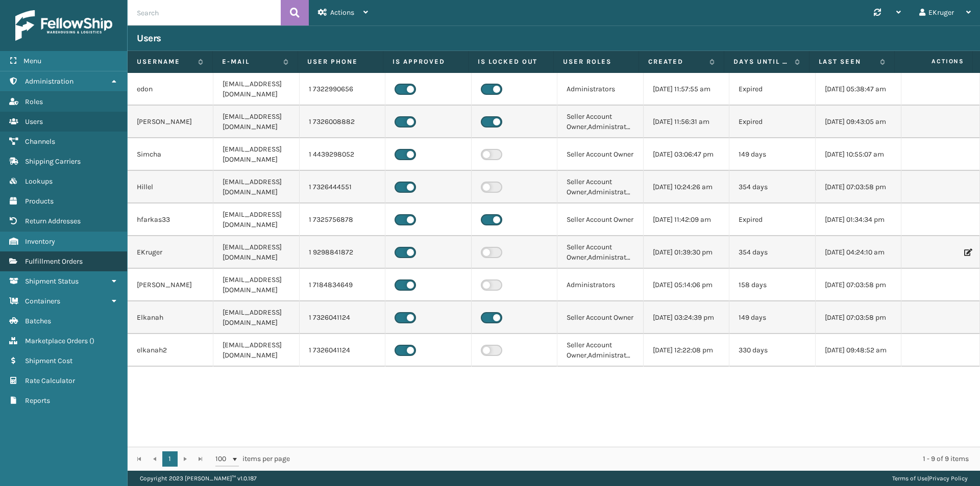  I want to click on label: Is Locked Out, so click(511, 61).